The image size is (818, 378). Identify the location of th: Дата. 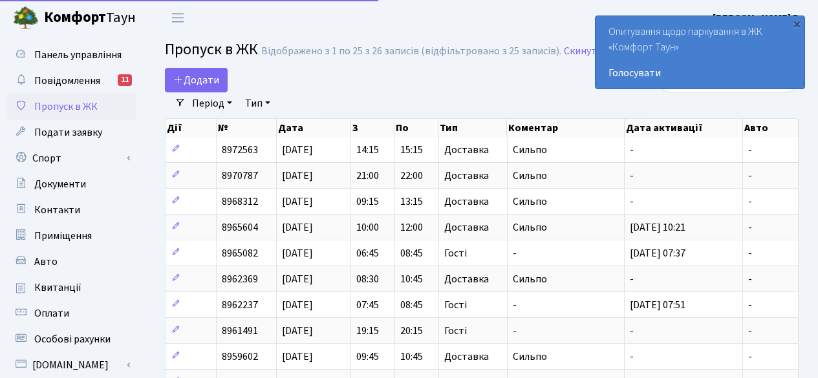
(314, 128).